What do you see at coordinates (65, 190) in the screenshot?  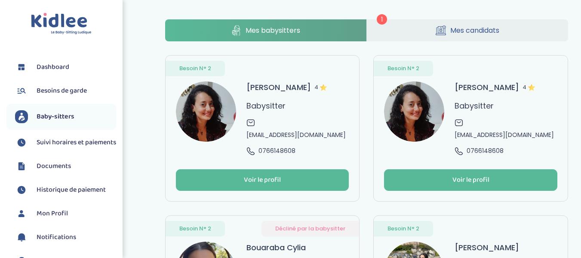 I see `a: Historique de paiement` at bounding box center [65, 190].